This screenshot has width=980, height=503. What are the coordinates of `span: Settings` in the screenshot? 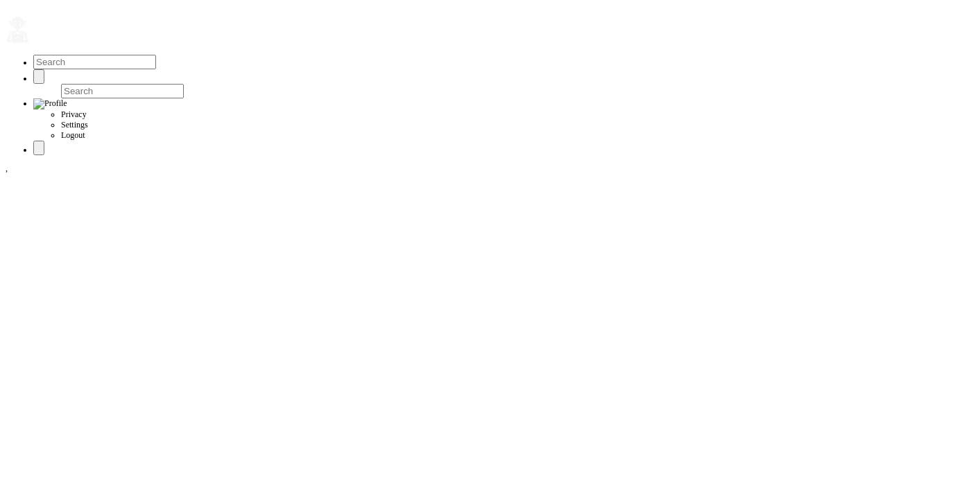 It's located at (75, 125).